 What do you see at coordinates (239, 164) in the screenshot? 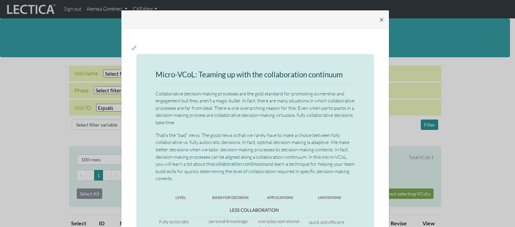
I see `a: collaboration continuum` at bounding box center [239, 164].